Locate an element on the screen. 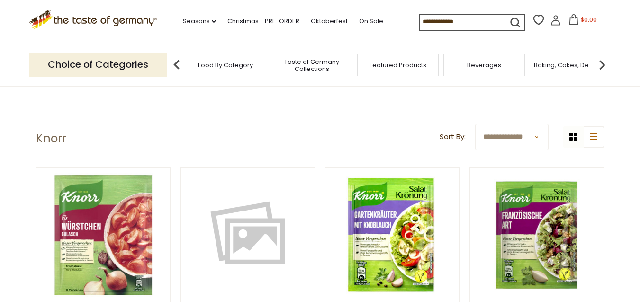 The image size is (640, 308). img: Knorr "Fix" Sausage Goulash Sauce Mix 2.4 oz - DEAL is located at coordinates (103, 235).